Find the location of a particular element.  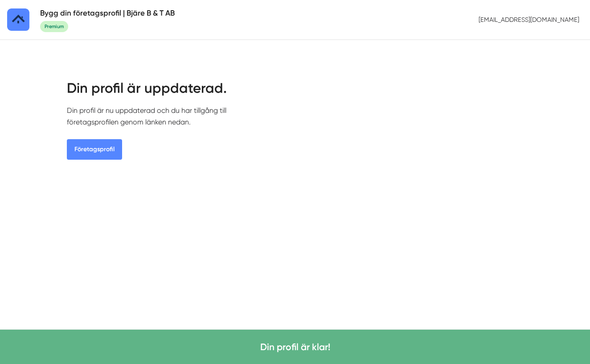

p: Din profil är nu uppdaterad och du har tillgång till företagsprofilen genom länken nedan. is located at coordinates (168, 116).